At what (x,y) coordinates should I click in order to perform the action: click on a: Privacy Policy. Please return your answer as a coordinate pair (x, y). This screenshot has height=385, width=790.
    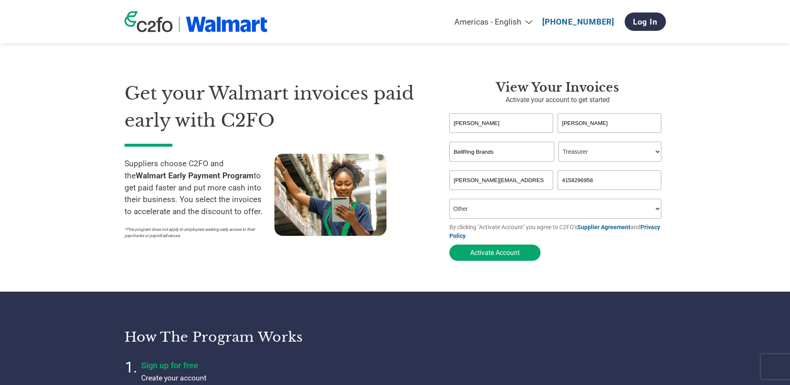
    Looking at the image, I should click on (554, 231).